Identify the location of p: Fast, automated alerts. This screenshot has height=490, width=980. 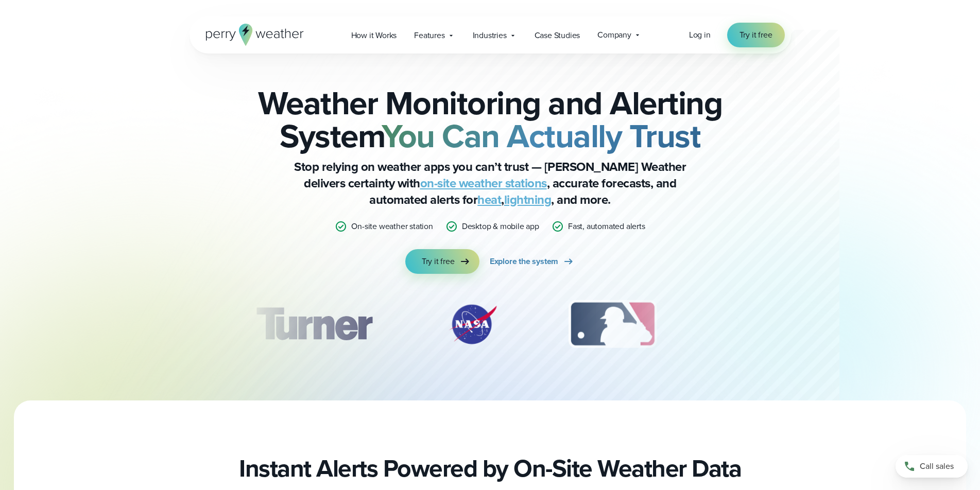
(606, 227).